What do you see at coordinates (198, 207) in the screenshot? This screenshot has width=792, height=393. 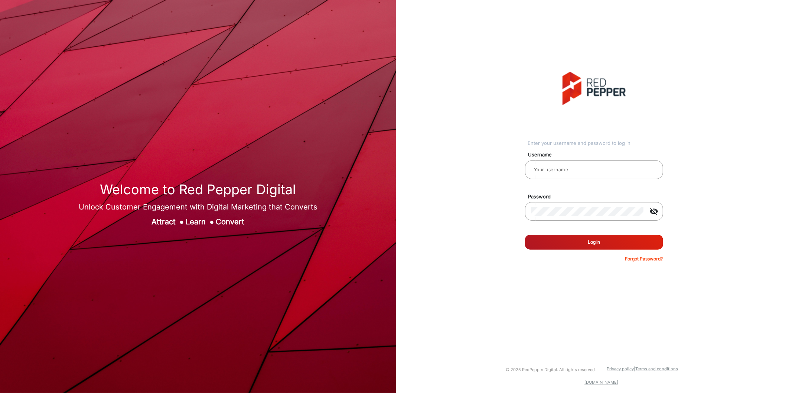 I see `div: Unlock Customer Engagement with Digital Marketing that Converts` at bounding box center [198, 207].